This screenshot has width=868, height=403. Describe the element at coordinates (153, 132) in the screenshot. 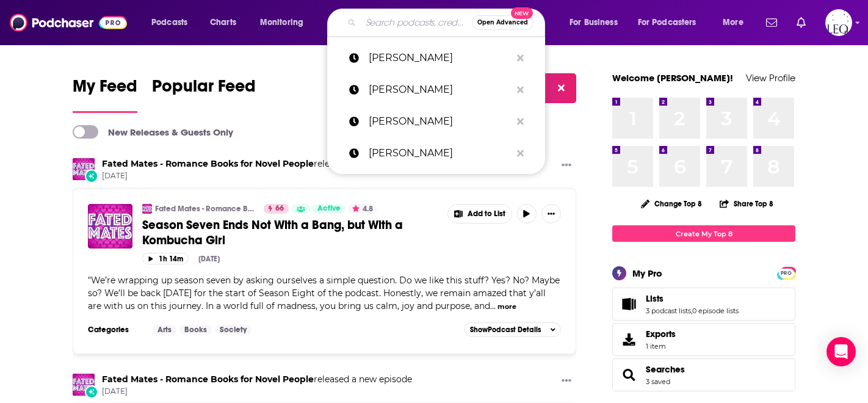

I see `a: New Releases & Guests Only` at that location.